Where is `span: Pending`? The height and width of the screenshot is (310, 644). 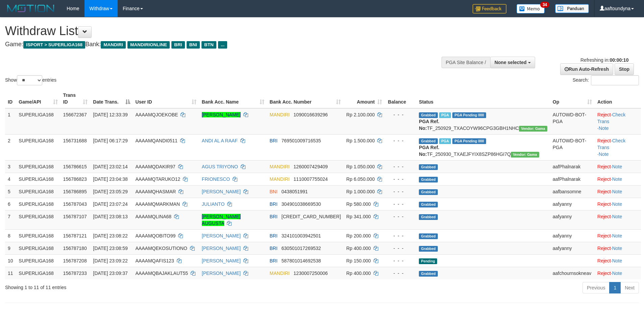 span: Pending is located at coordinates (428, 261).